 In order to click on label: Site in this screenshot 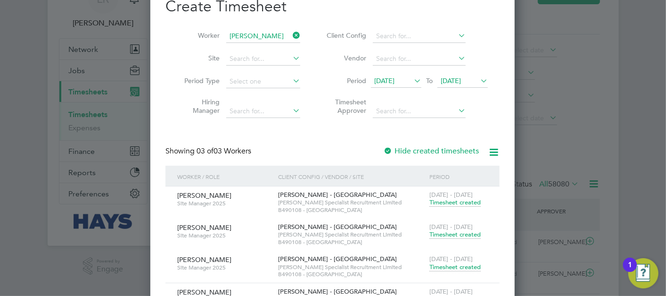, I will do `click(199, 58)`.